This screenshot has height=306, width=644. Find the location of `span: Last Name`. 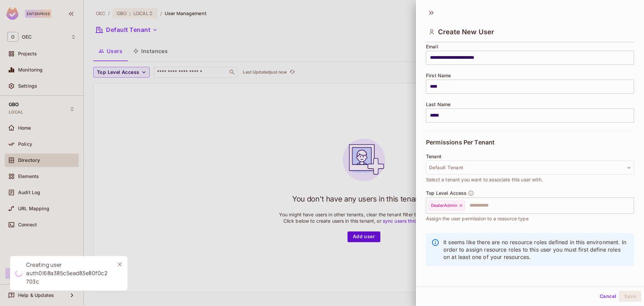

span: Last Name is located at coordinates (438, 104).